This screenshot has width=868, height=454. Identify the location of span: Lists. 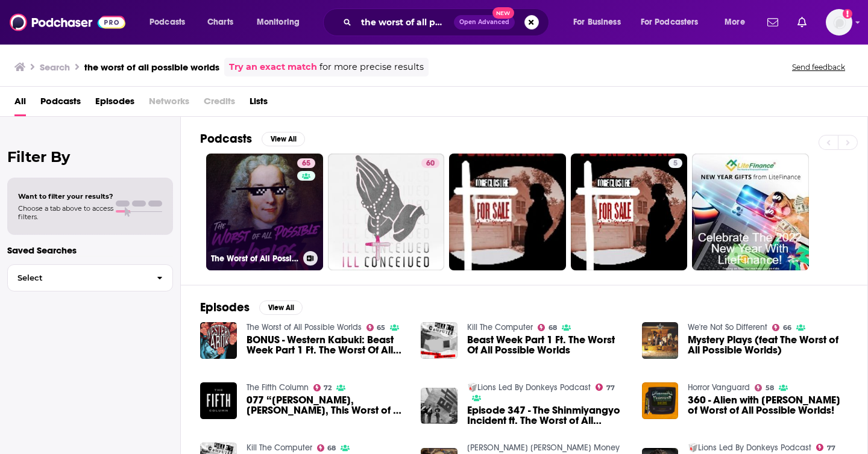
(259, 103).